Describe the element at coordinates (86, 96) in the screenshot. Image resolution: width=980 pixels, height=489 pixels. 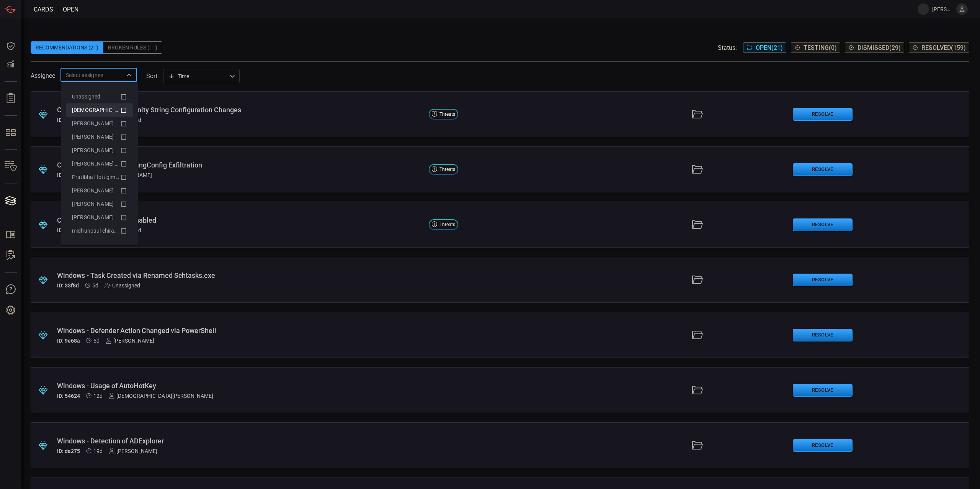
I see `span: Unassigned` at that location.